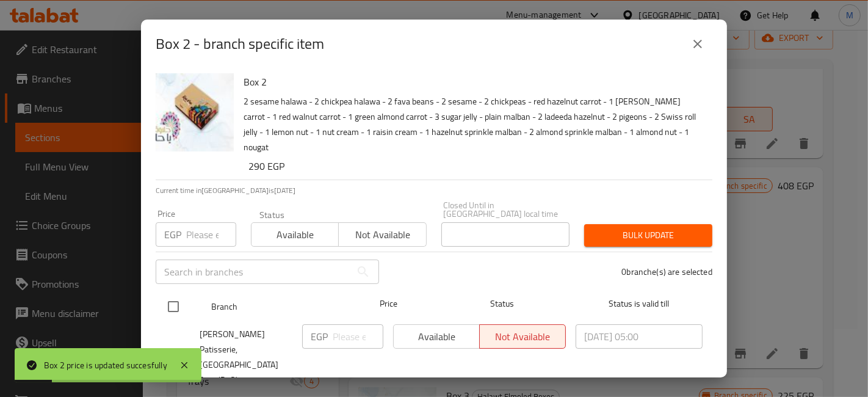  I want to click on span: Not available, so click(382, 234).